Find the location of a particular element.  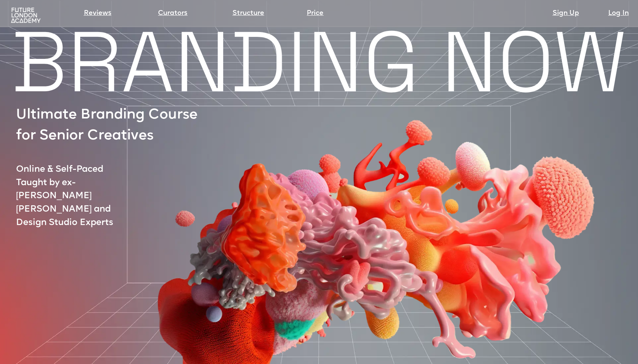

a: Structure is located at coordinates (248, 13).